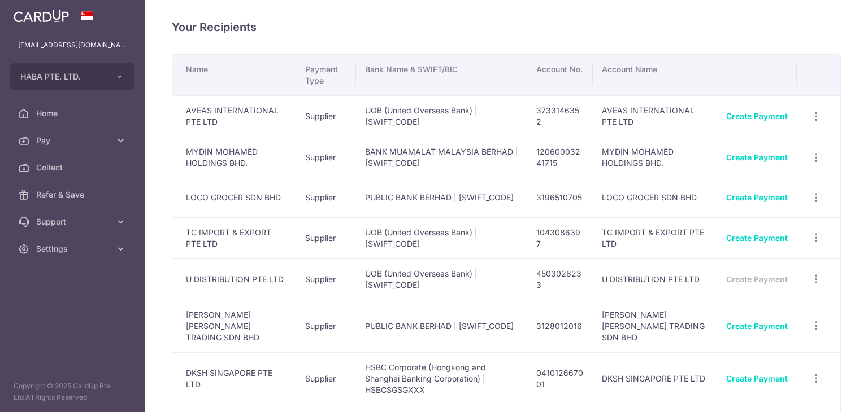  Describe the element at coordinates (560, 157) in the screenshot. I see `td: 12060003241715` at that location.